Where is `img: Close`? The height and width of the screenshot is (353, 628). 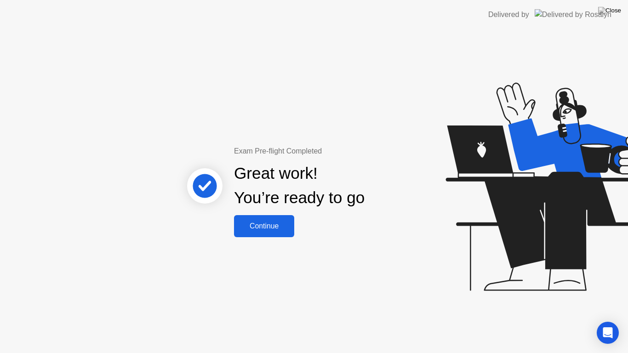 img: Close is located at coordinates (609, 11).